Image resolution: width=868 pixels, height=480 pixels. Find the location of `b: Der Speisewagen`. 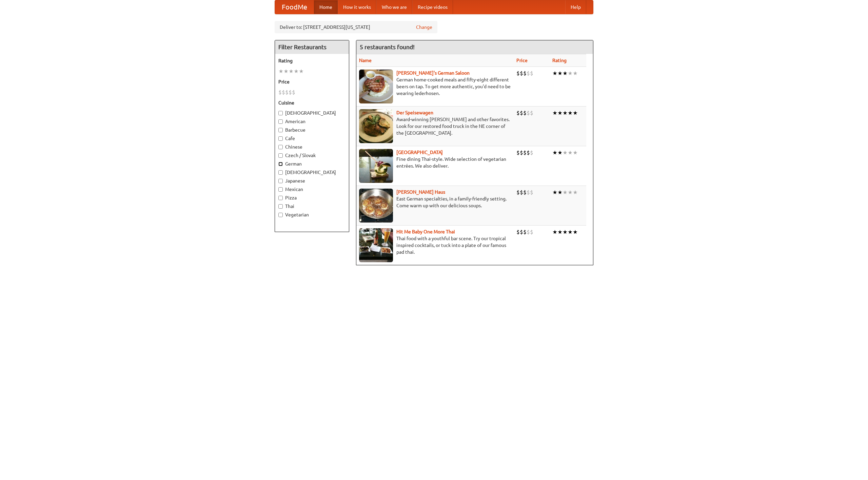

b: Der Speisewagen is located at coordinates (415, 113).